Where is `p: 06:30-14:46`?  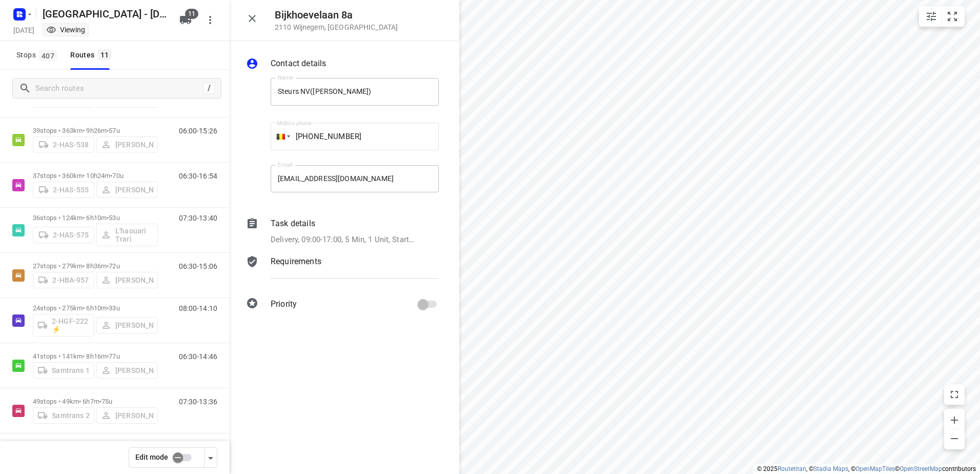 p: 06:30-14:46 is located at coordinates (198, 356).